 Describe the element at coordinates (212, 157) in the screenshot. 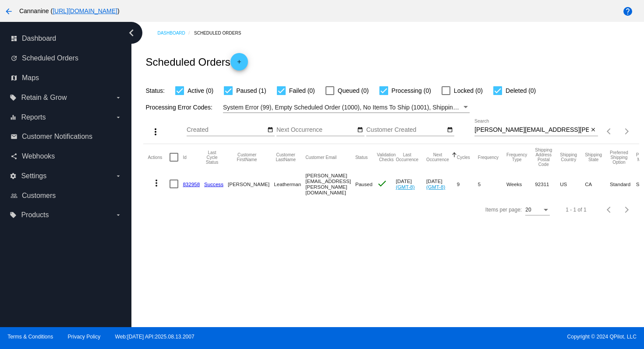

I see `button: Change sorting for LastProcessingCycleId` at that location.